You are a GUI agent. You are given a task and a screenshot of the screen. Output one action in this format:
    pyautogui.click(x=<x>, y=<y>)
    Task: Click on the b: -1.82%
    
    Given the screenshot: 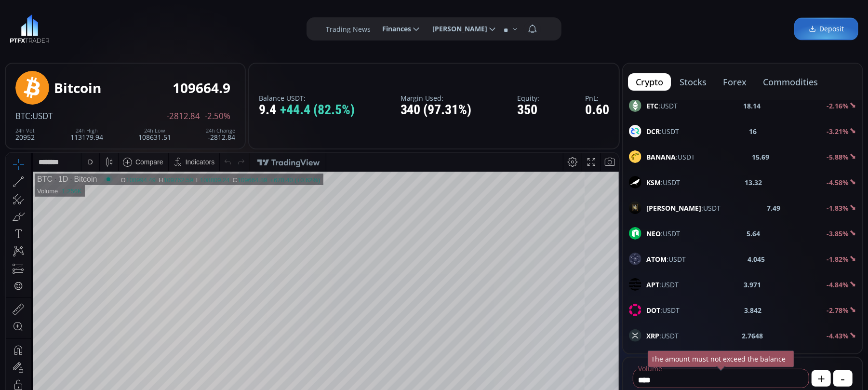 What is the action you would take?
    pyautogui.click(x=838, y=259)
    